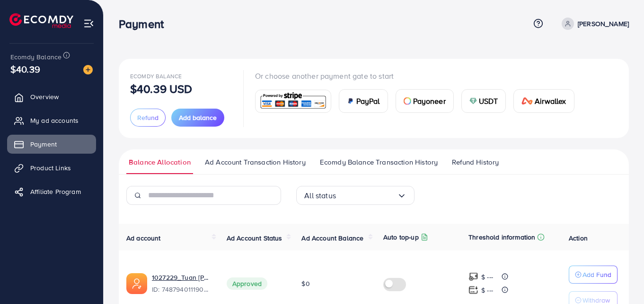  Describe the element at coordinates (55, 191) in the screenshot. I see `span: Affiliate Program` at that location.